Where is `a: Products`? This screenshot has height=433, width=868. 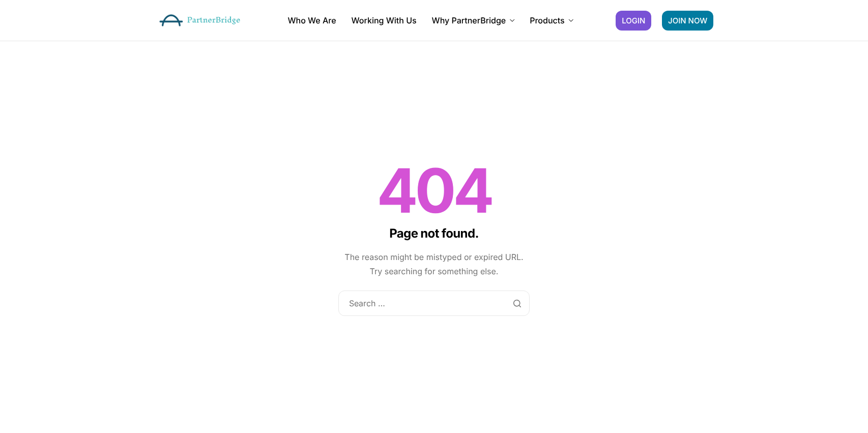
a: Products is located at coordinates (551, 21).